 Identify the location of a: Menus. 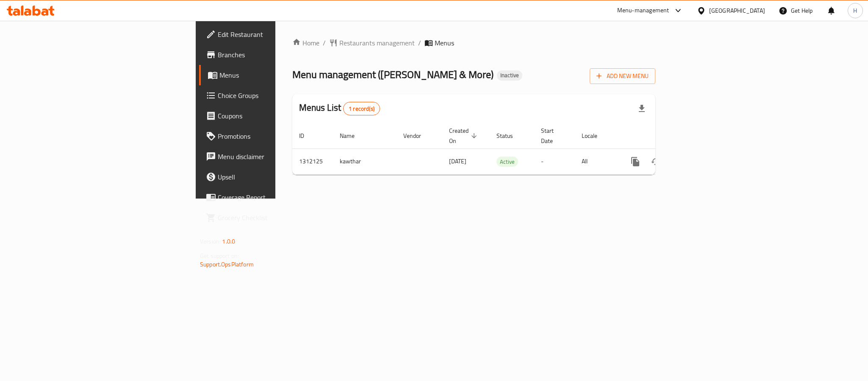
(270, 75).